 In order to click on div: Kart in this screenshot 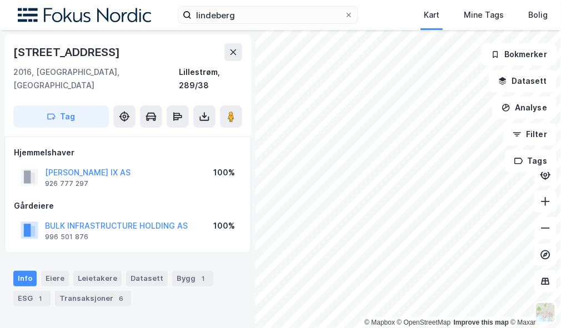, I will do `click(431, 15)`.